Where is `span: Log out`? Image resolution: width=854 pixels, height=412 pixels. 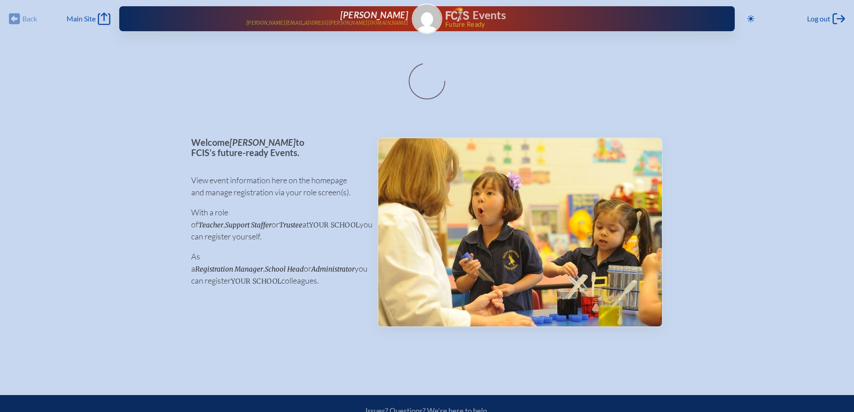 span: Log out is located at coordinates (818, 19).